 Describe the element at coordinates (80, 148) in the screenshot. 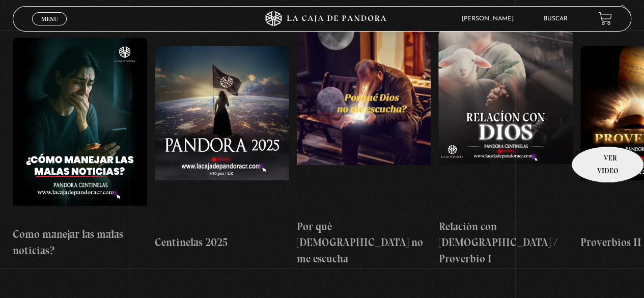

I see `a: Como manejar las malas noticias?` at that location.